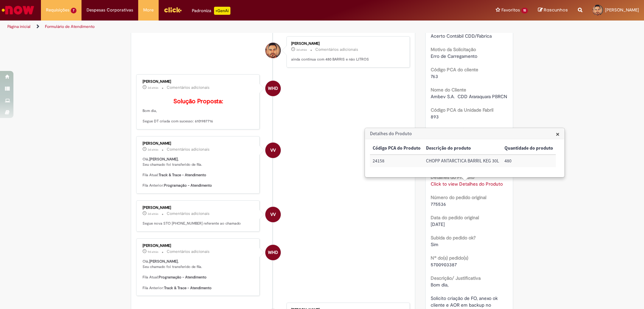 The image size is (644, 309). What do you see at coordinates (153, 149) in the screenshot?
I see `time: 27/08/2025 11:12:42` at bounding box center [153, 149].